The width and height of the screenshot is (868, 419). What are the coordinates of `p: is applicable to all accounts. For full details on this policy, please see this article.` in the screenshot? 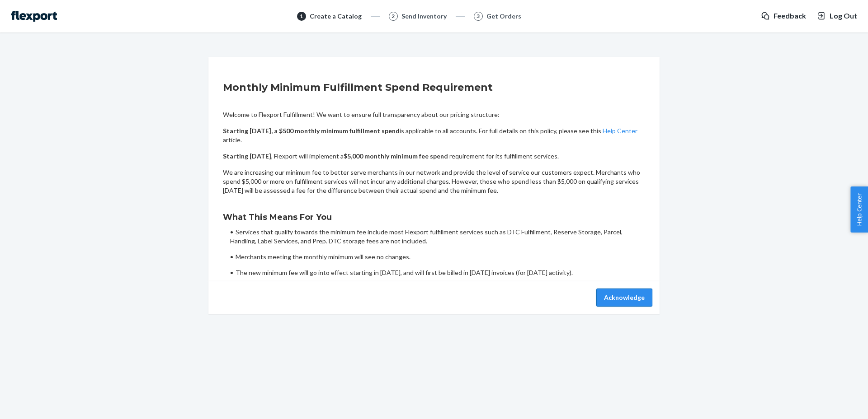 It's located at (434, 136).